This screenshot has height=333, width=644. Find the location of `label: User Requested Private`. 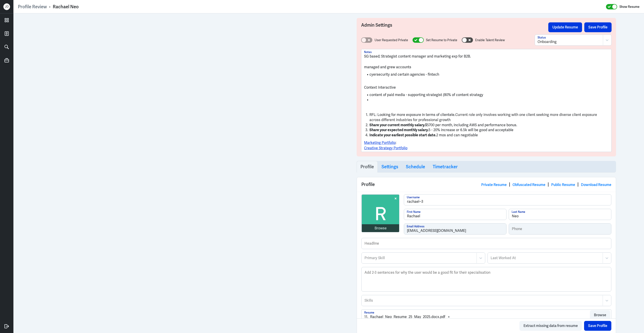

label: User Requested Private is located at coordinates (392, 40).